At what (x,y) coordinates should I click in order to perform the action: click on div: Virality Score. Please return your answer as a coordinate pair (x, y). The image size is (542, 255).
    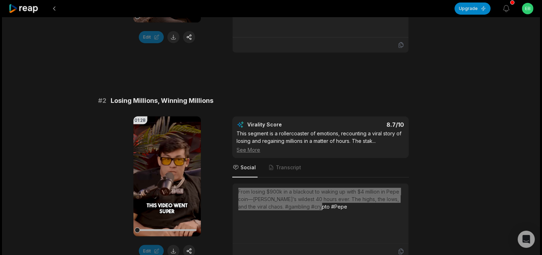
    Looking at the image, I should click on (286, 125).